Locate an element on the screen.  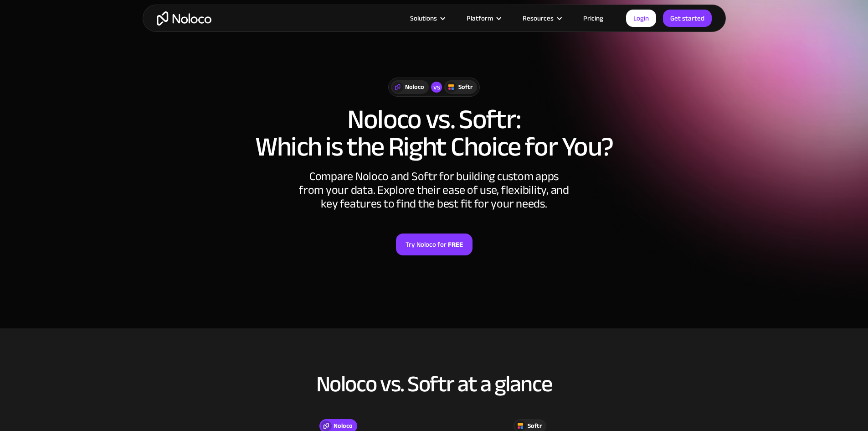
div: Compare Noloco and Softr for building custom apps from your data. Explore their ease of use, flex... is located at coordinates (434, 190).